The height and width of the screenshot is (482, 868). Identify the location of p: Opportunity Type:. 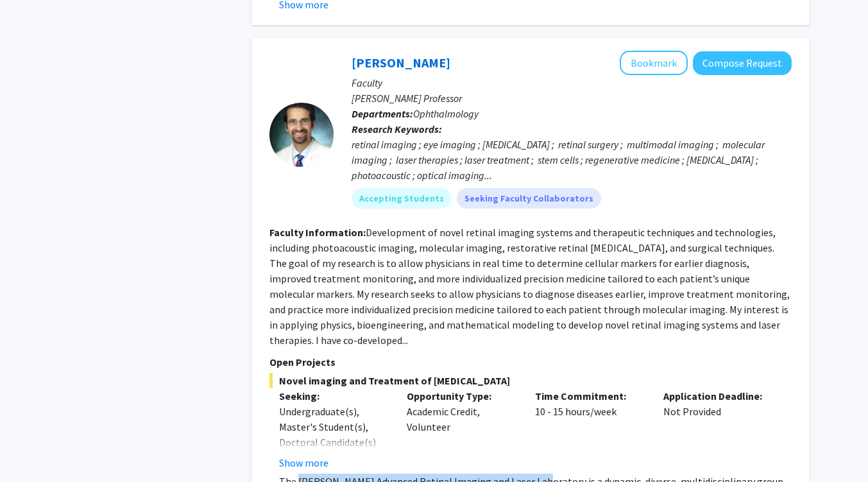
(461, 396).